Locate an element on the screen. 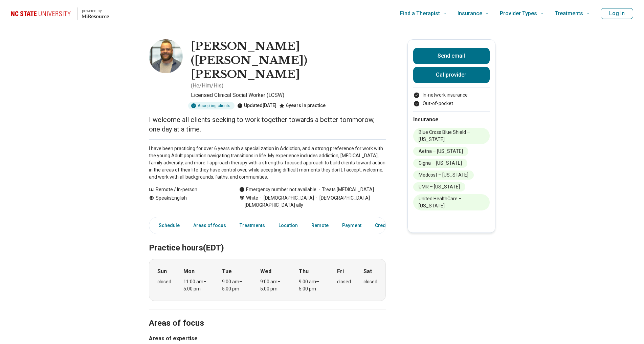 The height and width of the screenshot is (344, 644). ul: Payment options is located at coordinates (451, 99).